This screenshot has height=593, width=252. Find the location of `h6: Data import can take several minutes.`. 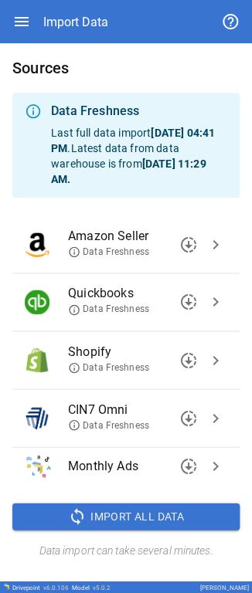

h6: Data import can take several minutes. is located at coordinates (126, 551).